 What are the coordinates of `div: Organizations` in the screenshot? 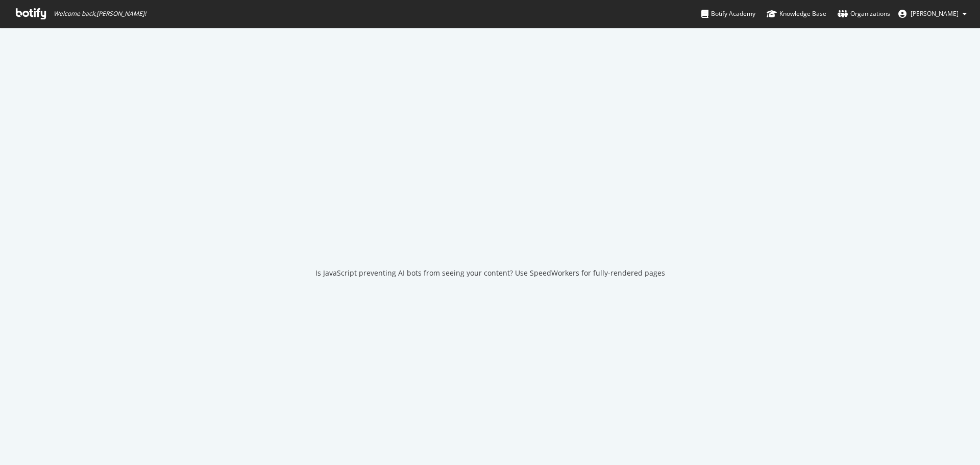 It's located at (864, 13).